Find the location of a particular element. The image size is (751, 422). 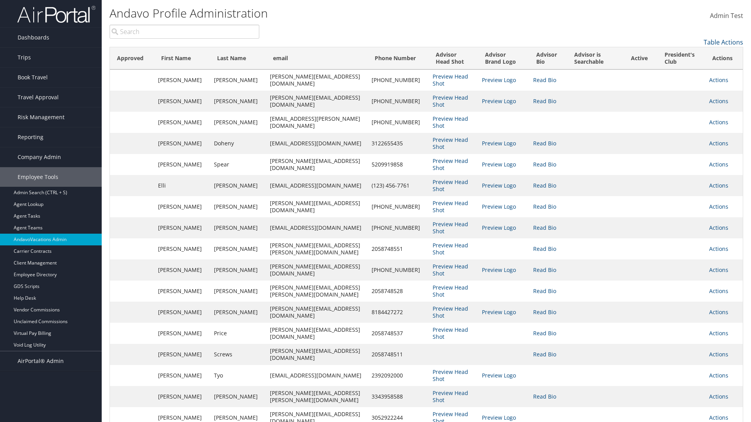

img: airportal-logo.png is located at coordinates (56, 14).